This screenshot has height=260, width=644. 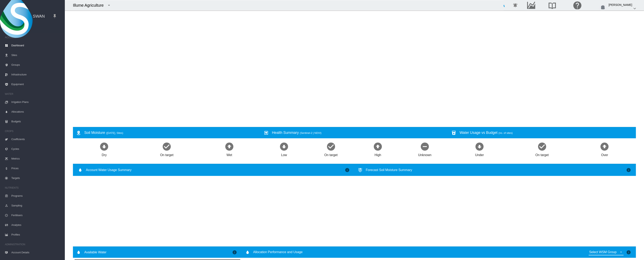 I want to click on span: Available Water, so click(x=95, y=253).